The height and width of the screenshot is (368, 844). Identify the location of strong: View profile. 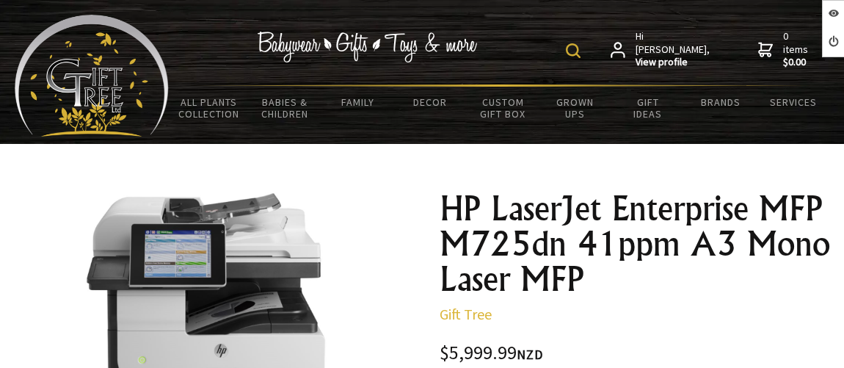
(673, 62).